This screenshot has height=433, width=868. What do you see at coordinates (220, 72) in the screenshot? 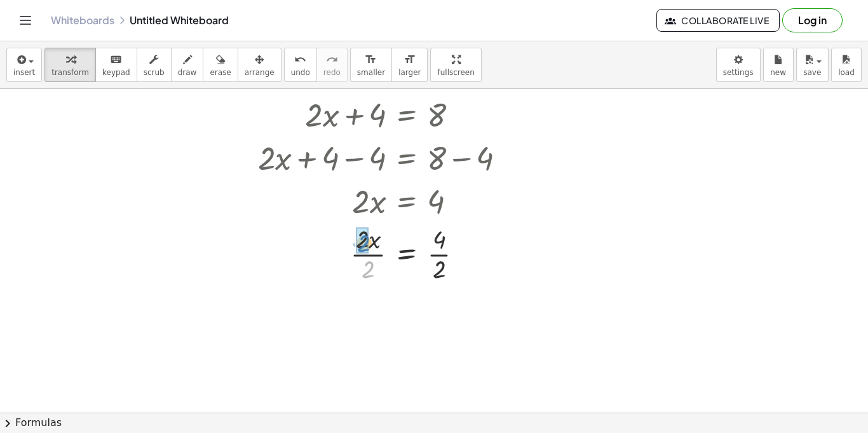
I see `span: erase` at bounding box center [220, 72].